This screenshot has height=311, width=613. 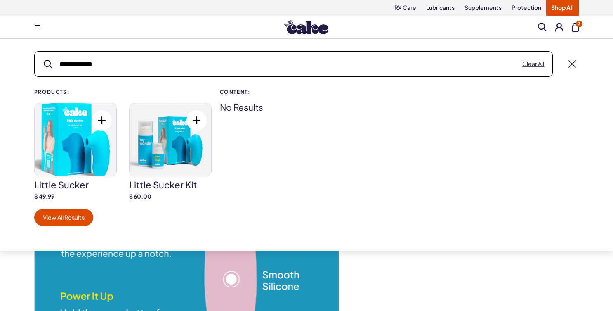 What do you see at coordinates (170, 184) in the screenshot?
I see `h3: little sucker kit` at bounding box center [170, 184].